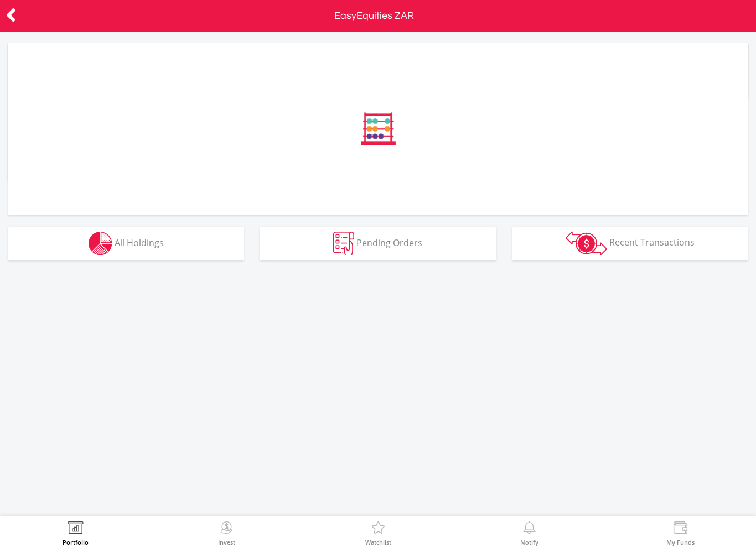  I want to click on a: My Funds, so click(680, 534).